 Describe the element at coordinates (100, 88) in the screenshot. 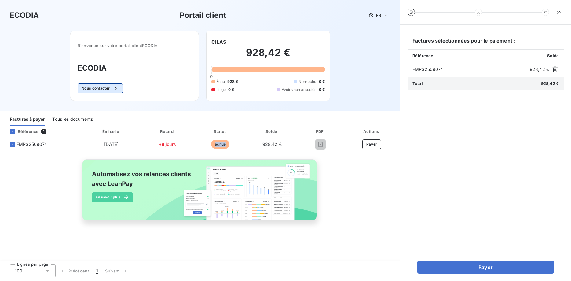

I see `button: Nous contacter` at that location.